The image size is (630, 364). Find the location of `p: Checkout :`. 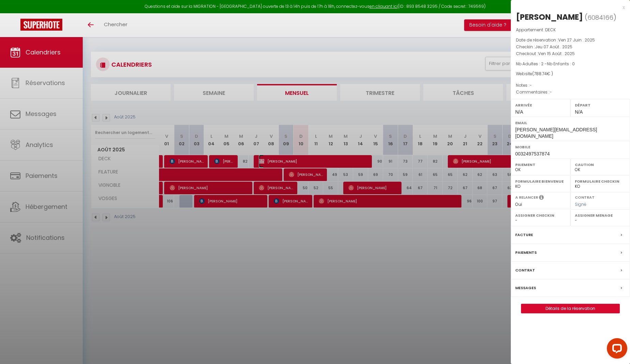

p: Checkout : is located at coordinates (571, 54).